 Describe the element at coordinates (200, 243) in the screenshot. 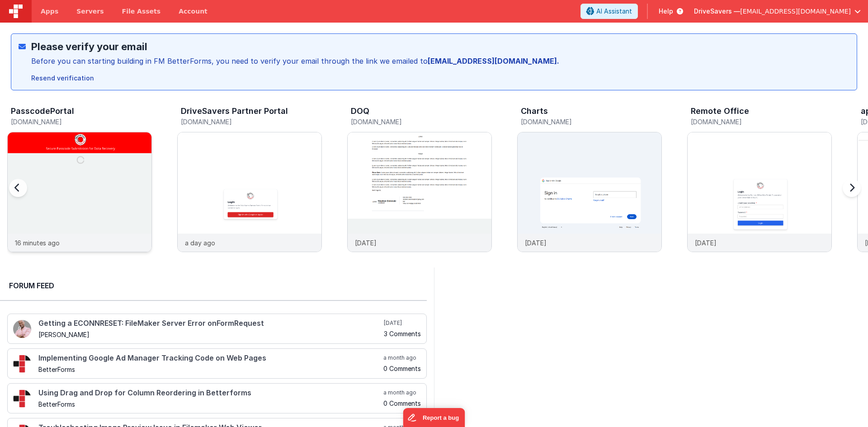

I see `p: a day ago` at that location.